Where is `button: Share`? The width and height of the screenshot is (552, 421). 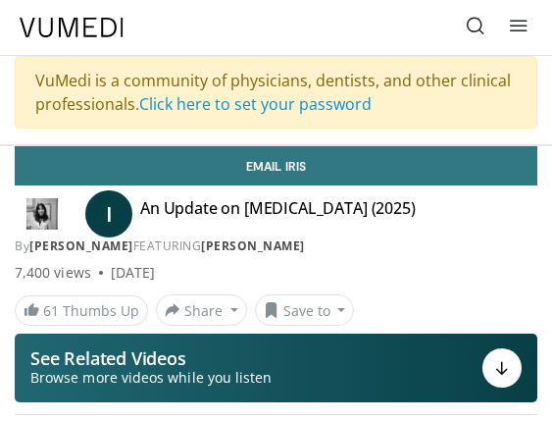
button: Share is located at coordinates (201, 310).